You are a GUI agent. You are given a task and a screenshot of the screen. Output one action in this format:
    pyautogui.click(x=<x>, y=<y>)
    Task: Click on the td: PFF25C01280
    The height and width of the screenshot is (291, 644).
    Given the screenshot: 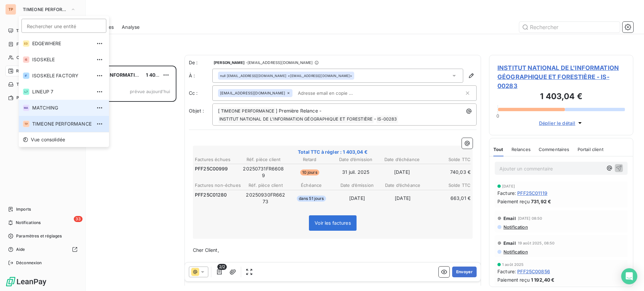 What is the action you would take?
    pyautogui.click(x=218, y=195)
    